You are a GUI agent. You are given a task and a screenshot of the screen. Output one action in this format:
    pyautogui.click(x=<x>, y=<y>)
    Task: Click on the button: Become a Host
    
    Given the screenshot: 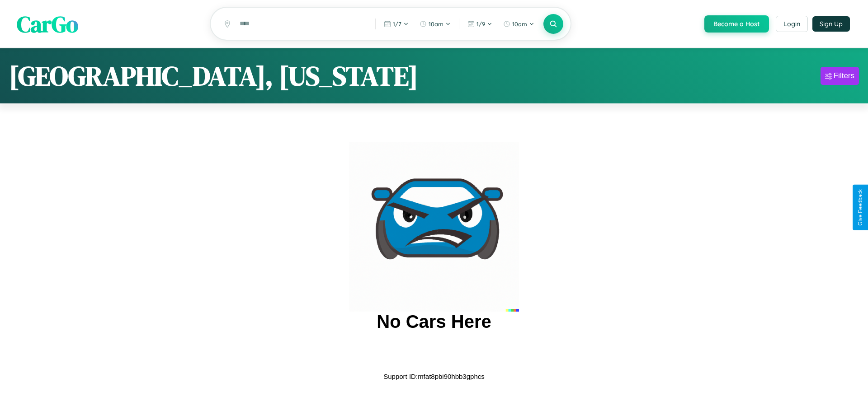 What is the action you would take?
    pyautogui.click(x=737, y=24)
    